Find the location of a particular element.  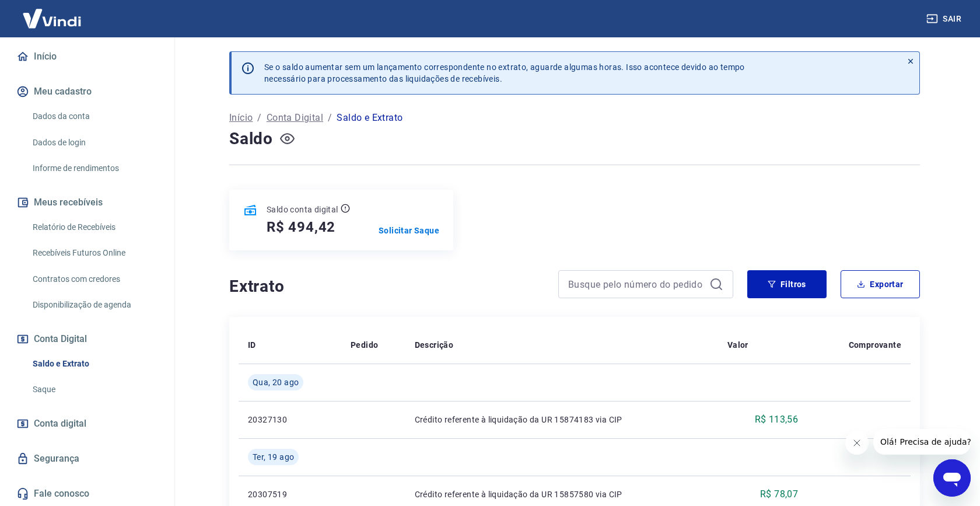

p: Saldo conta digital is located at coordinates (302, 209).